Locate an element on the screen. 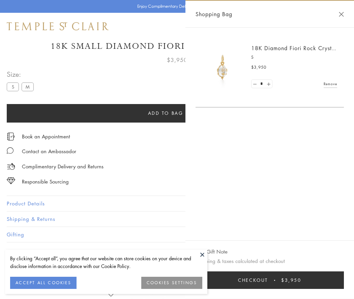 This screenshot has height=299, width=354. button: Product Details is located at coordinates (177, 204).